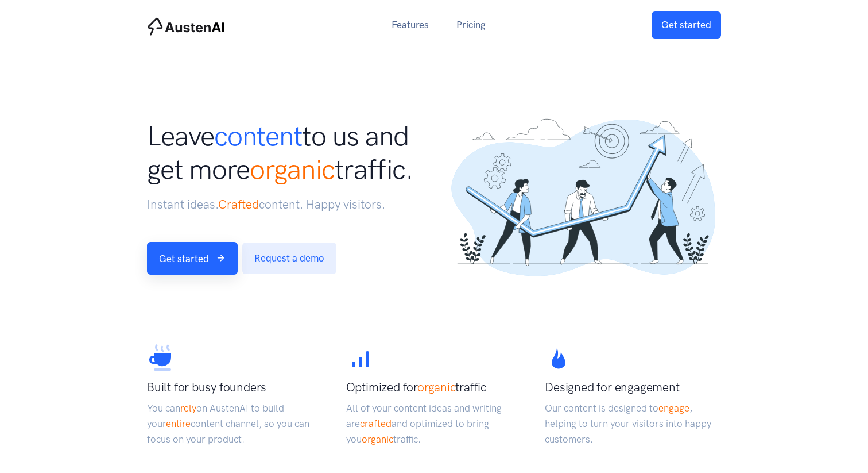 The width and height of the screenshot is (868, 473). Describe the element at coordinates (674, 408) in the screenshot. I see `xt-mark: engage` at that location.